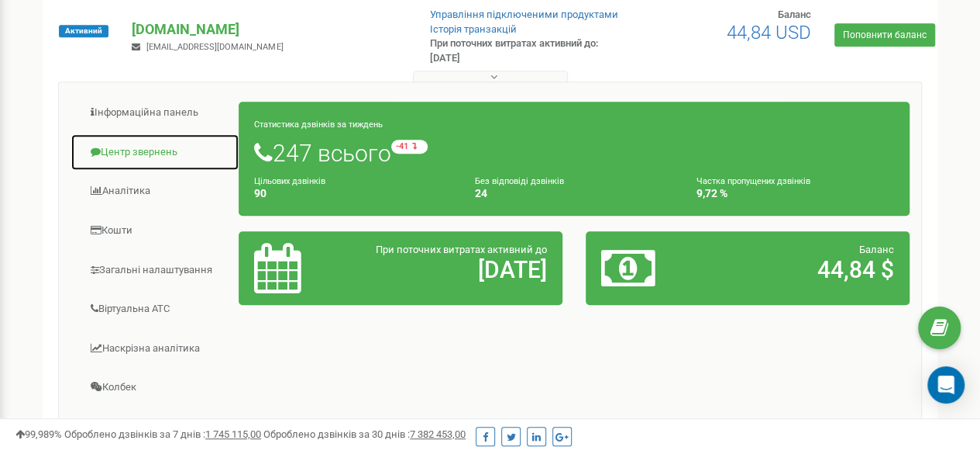 This screenshot has height=454, width=980. I want to click on h4: 90, so click(352, 193).